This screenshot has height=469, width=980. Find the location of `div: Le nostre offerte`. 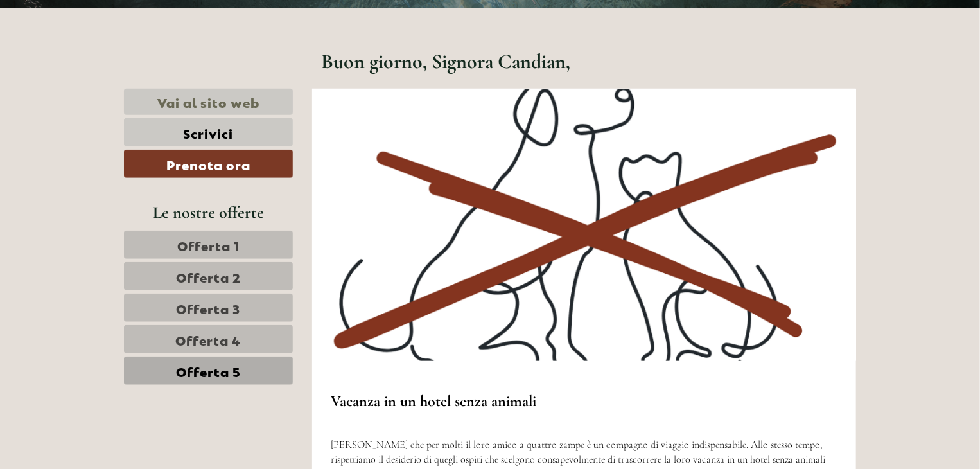

div: Le nostre offerte is located at coordinates (208, 212).